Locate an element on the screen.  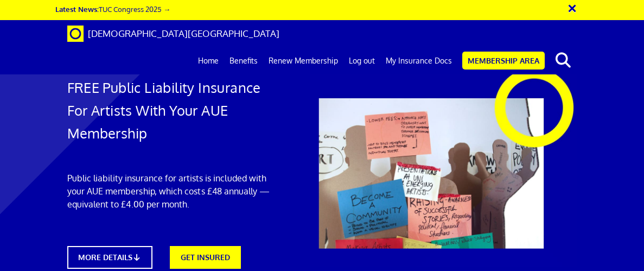
a: Latest News:TUC Congress 2025 → is located at coordinates (113, 9).